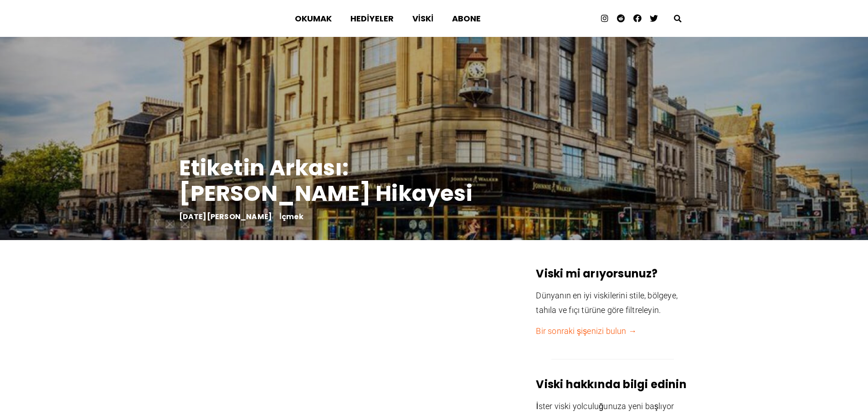  I want to click on a: İçmek, so click(291, 216).